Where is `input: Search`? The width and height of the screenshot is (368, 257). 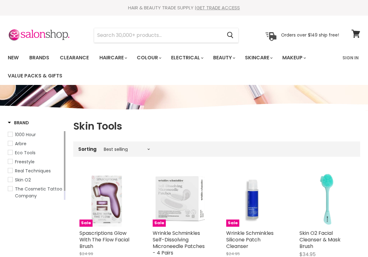 input: Search is located at coordinates (158, 35).